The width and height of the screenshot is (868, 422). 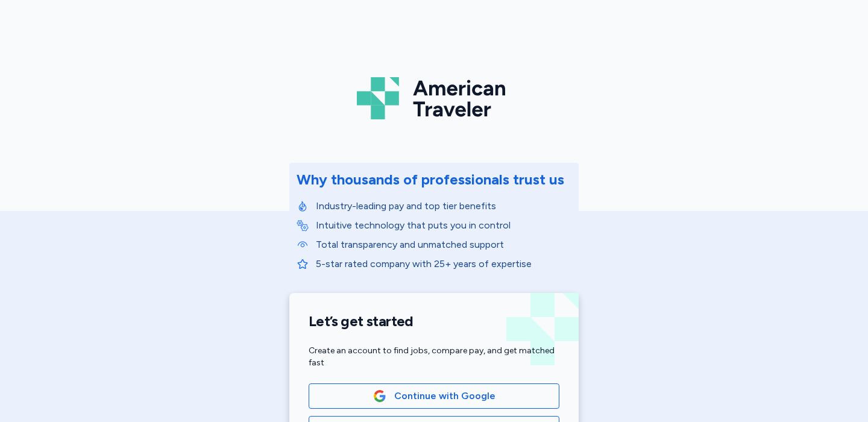 What do you see at coordinates (443, 245) in the screenshot?
I see `p: Total transparency and unmatched support` at bounding box center [443, 245].